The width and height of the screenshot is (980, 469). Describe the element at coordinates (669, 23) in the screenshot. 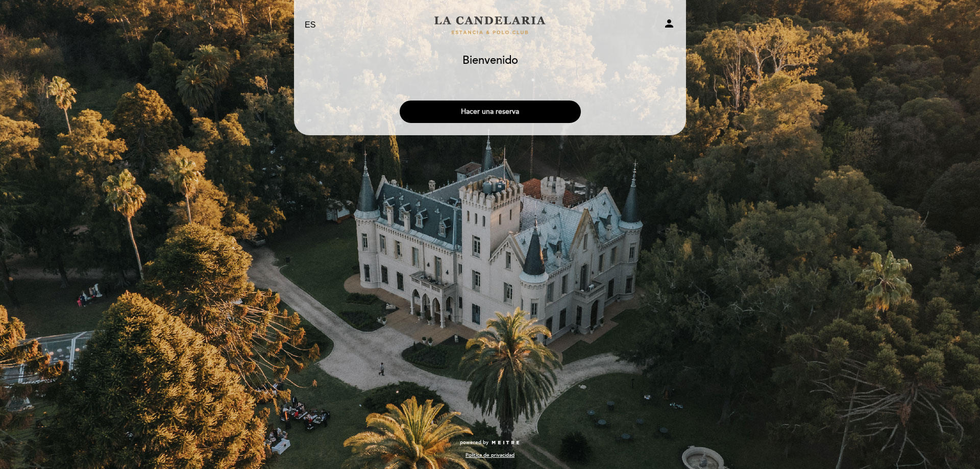

I see `i: person` at that location.